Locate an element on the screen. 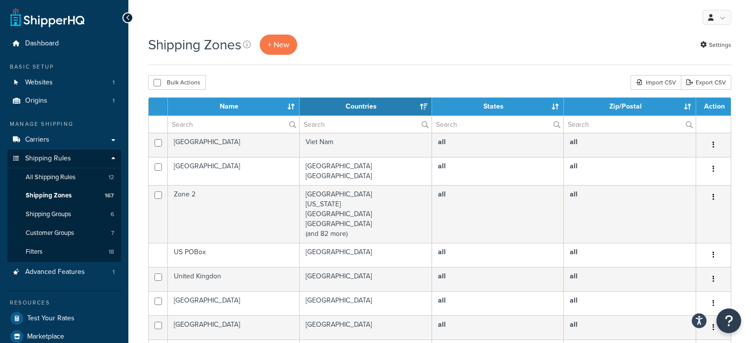  a: Shipping Rules is located at coordinates (64, 159).